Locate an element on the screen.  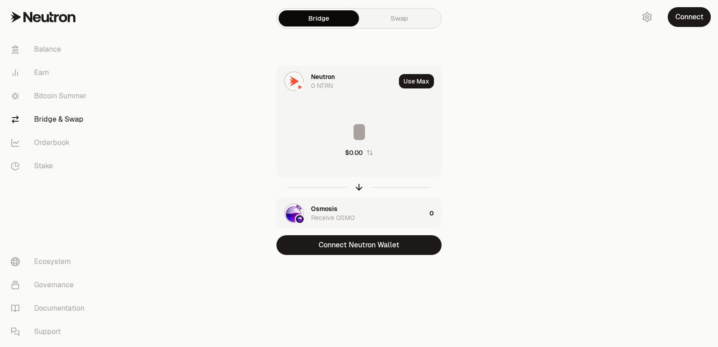
a: Balance is located at coordinates (50, 49).